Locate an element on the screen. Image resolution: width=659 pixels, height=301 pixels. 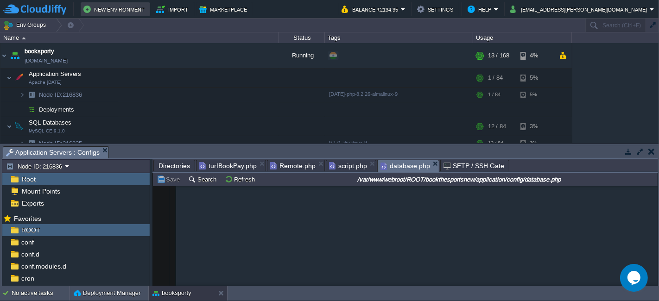
a: Favorites is located at coordinates (27, 219).